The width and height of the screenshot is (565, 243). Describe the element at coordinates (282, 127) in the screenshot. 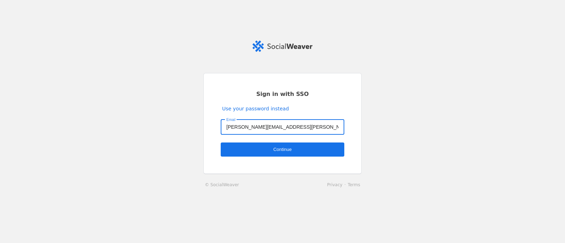

I see `input: Email` at that location.